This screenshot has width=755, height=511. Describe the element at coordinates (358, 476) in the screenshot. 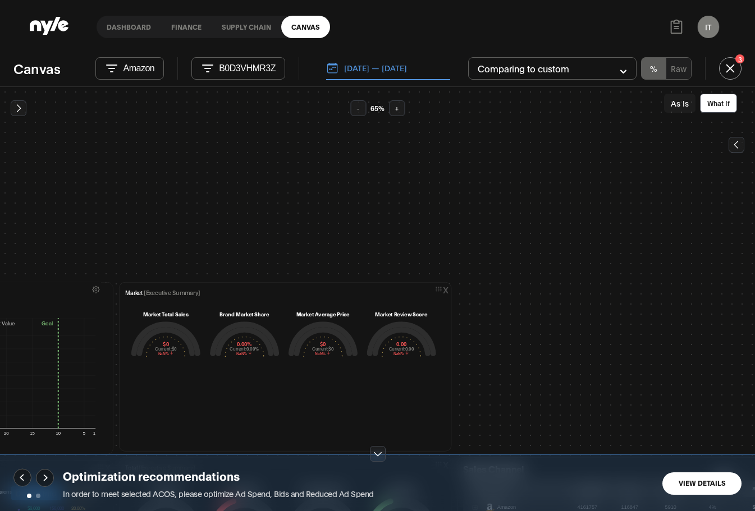

I see `h3: Optimization recommendations` at that location.